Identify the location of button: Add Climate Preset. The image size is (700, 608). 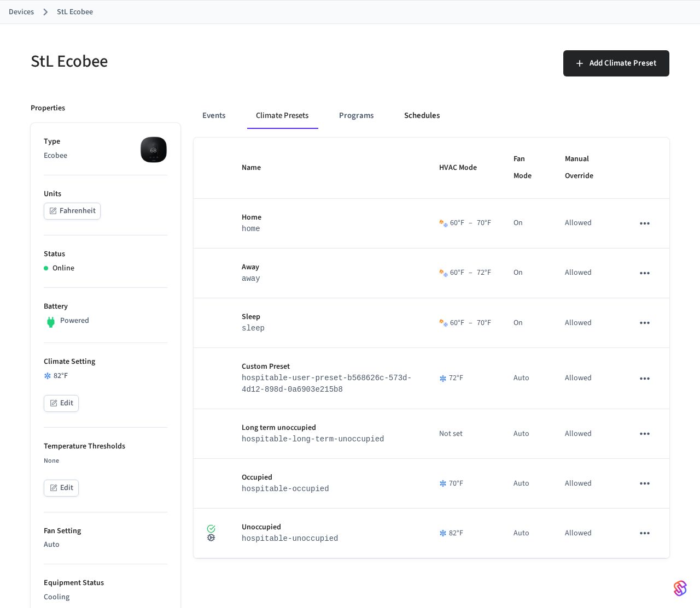
(616, 64).